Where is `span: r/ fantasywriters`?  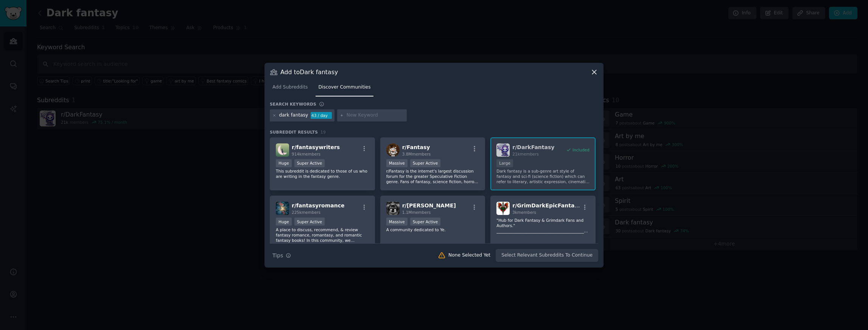
span: r/ fantasywriters is located at coordinates (316, 147).